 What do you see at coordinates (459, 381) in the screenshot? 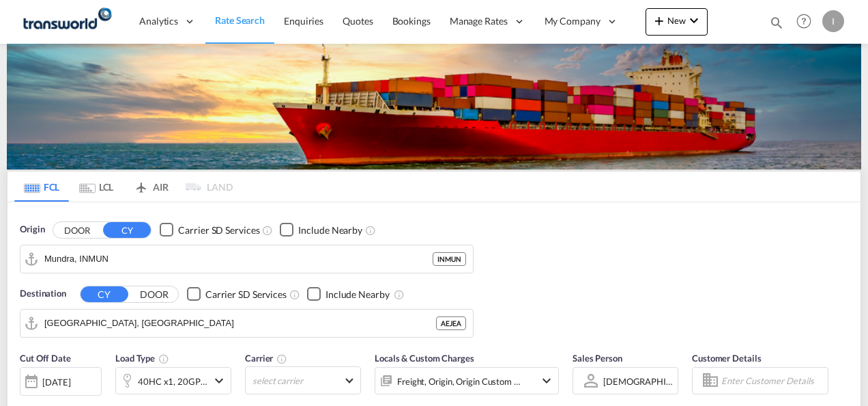
I see `div: Freight Origin Origin Custom Destination Factory Stuffing` at bounding box center [459, 381].